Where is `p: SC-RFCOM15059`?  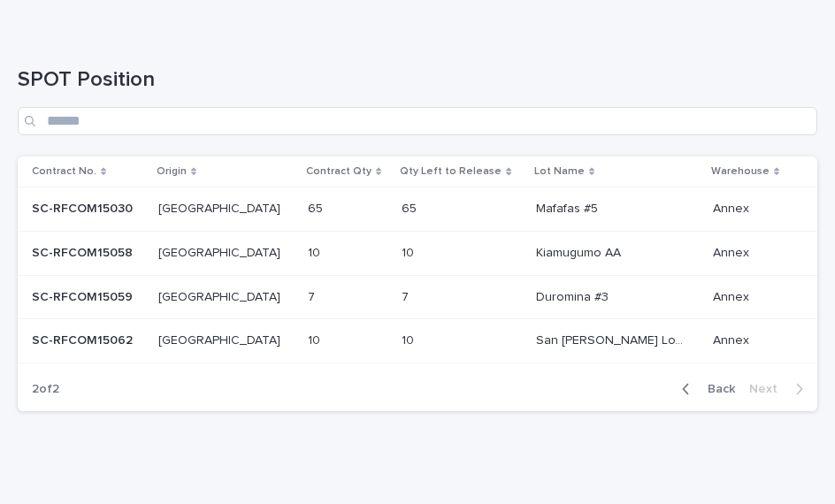
p: SC-RFCOM15059 is located at coordinates (84, 295).